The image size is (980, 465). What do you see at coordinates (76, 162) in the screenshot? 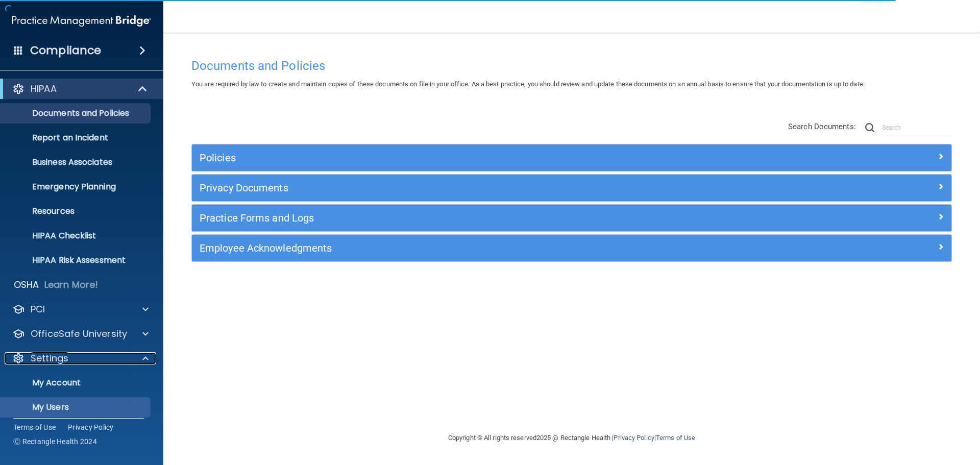
I see `p: Business Associates` at bounding box center [76, 162].